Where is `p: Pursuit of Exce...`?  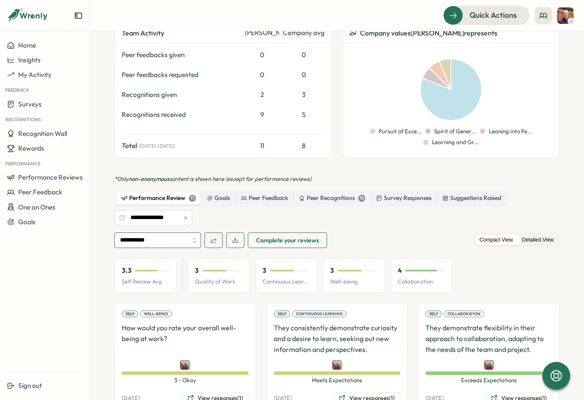 p: Pursuit of Exce... is located at coordinates (400, 132).